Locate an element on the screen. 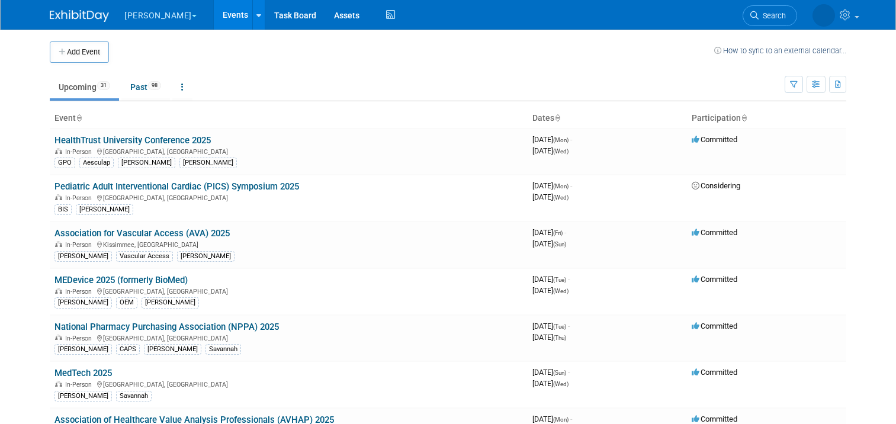  a: Sort by Participation Type is located at coordinates (744, 118).